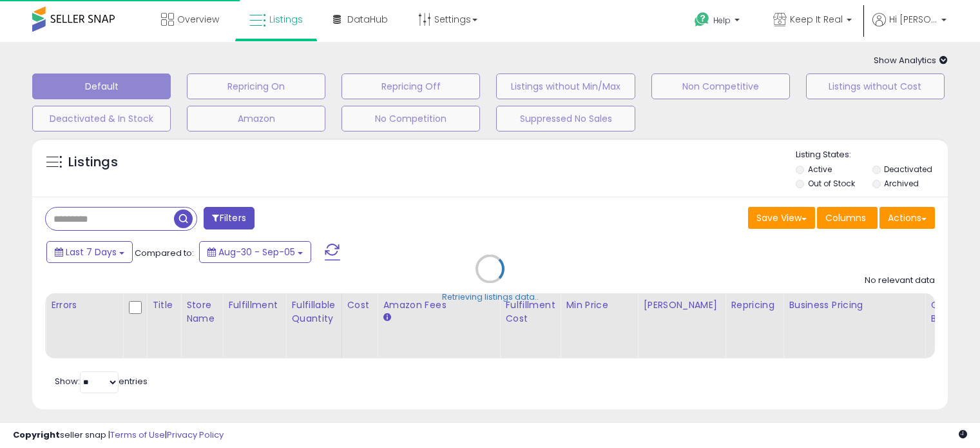 Image resolution: width=980 pixels, height=448 pixels. Describe the element at coordinates (565, 87) in the screenshot. I see `button: Listings without Min/Max` at that location.